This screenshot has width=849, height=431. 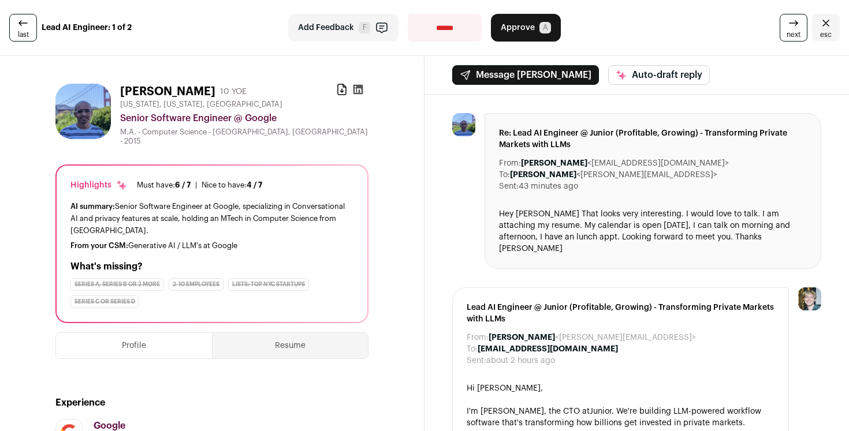 I want to click on div: Series A, Series B or 2 more, so click(x=117, y=285).